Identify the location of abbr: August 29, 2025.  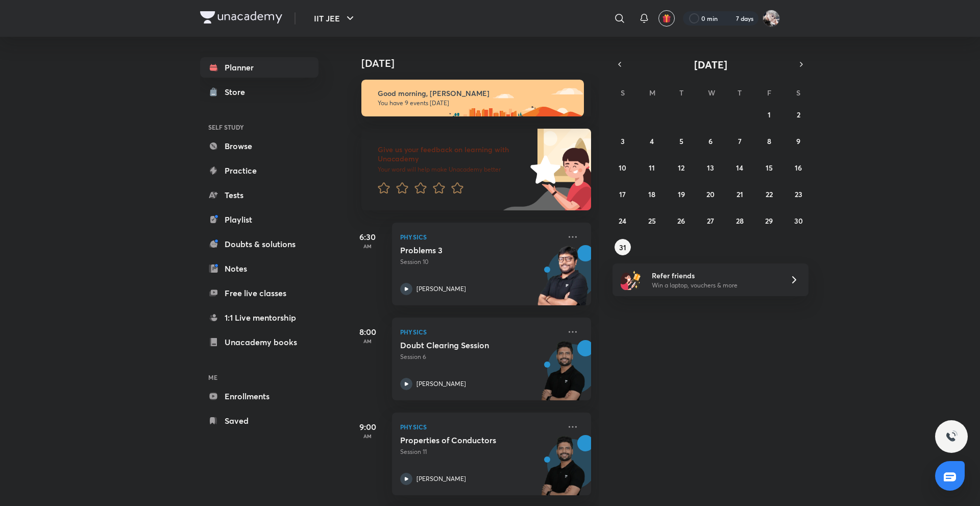
(768, 220).